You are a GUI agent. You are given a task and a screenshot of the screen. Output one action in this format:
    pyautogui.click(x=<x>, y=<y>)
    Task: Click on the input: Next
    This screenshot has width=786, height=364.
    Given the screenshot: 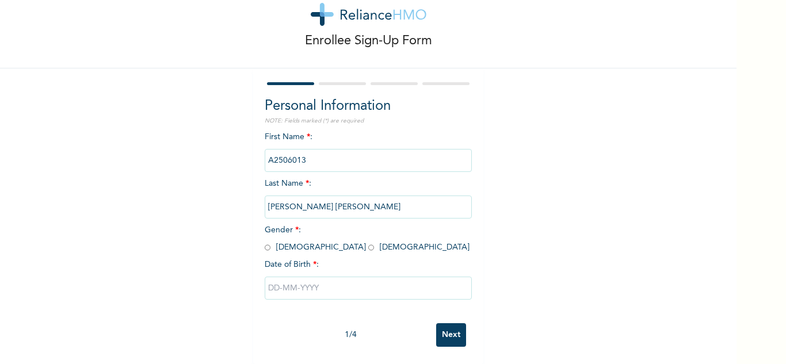 What is the action you would take?
    pyautogui.click(x=451, y=335)
    